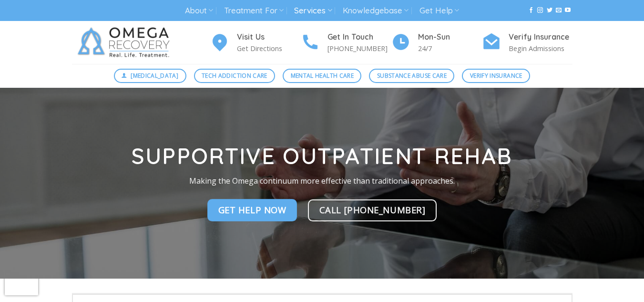  What do you see at coordinates (376, 11) in the screenshot?
I see `a: Knowledgebase` at bounding box center [376, 11].